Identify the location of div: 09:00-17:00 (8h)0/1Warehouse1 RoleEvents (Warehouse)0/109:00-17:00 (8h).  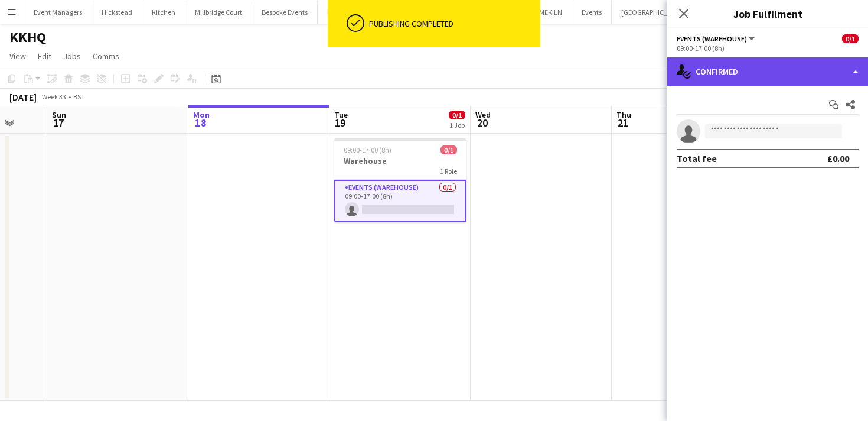
(401, 181).